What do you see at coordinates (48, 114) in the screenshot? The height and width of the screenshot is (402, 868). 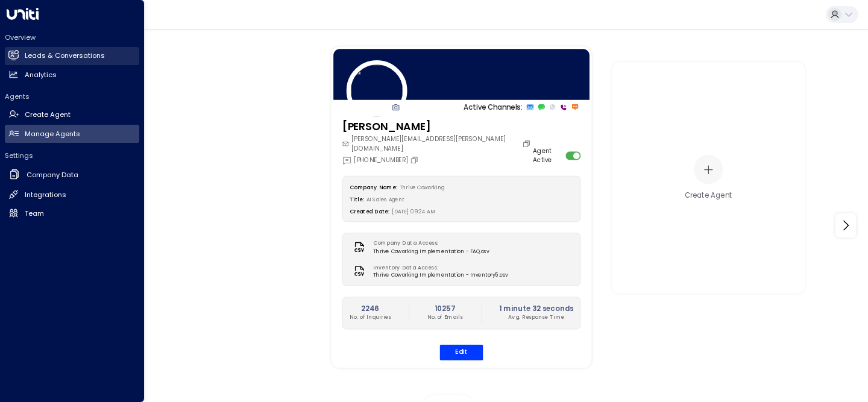 I see `h2: Create Agent` at bounding box center [48, 114].